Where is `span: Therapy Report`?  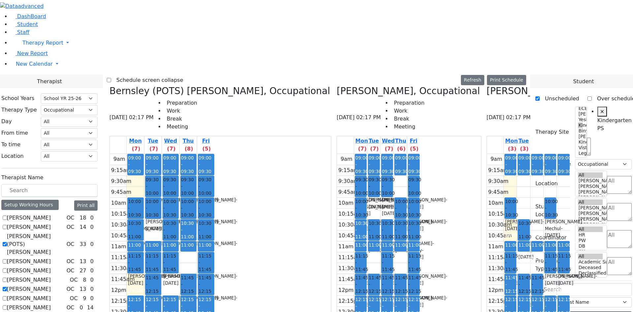 span: Therapy Report is located at coordinates (43, 43).